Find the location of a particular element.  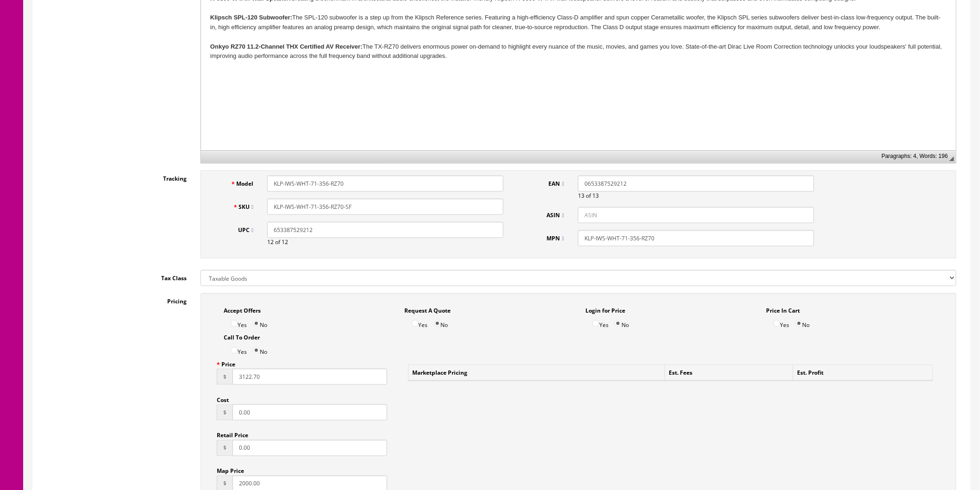

label: Pricing is located at coordinates (117, 299).